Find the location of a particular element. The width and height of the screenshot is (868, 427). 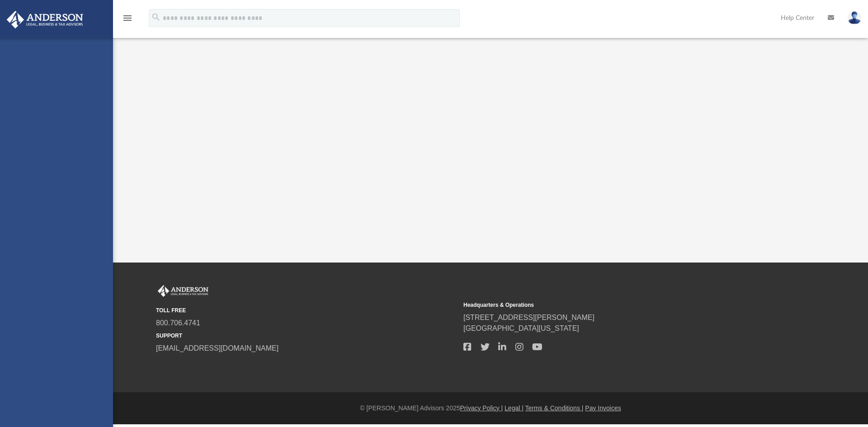

i: search is located at coordinates (156, 17).